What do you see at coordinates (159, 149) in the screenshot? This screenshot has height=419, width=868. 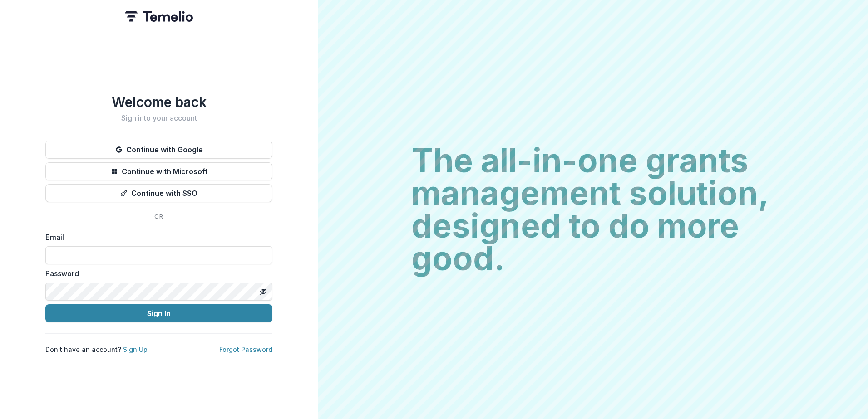 I see `button: Continue with Google` at bounding box center [159, 149].